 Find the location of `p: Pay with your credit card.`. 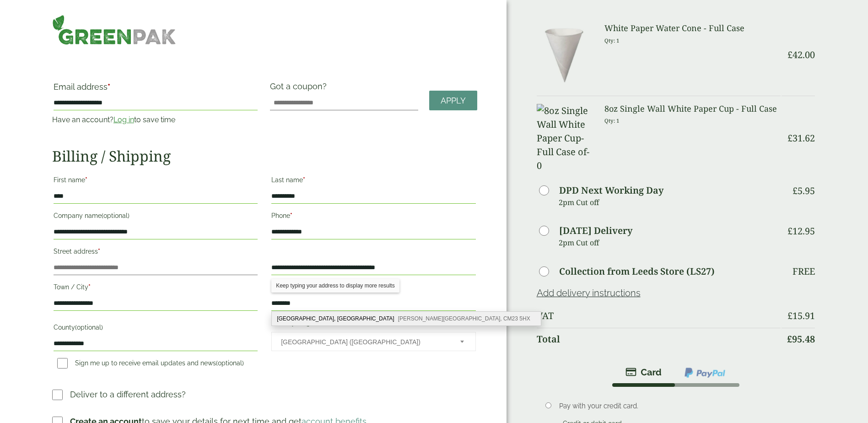

p: Pay with your credit card. is located at coordinates (681, 406).